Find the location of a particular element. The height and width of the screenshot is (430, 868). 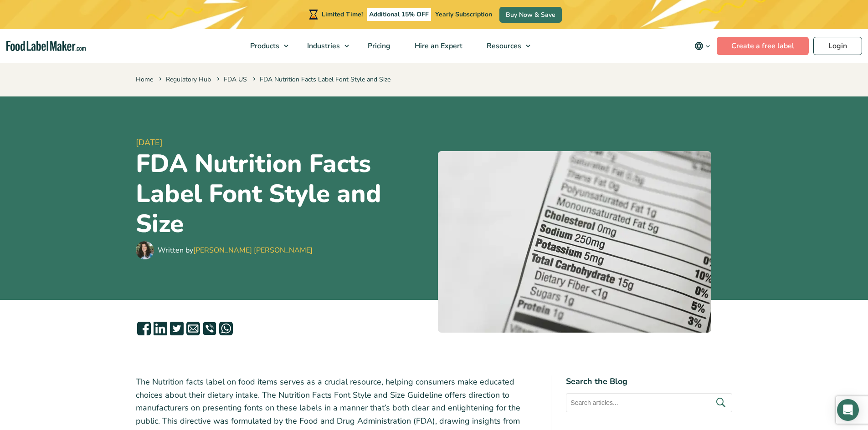

span: Additional 15% OFF is located at coordinates (399, 15).